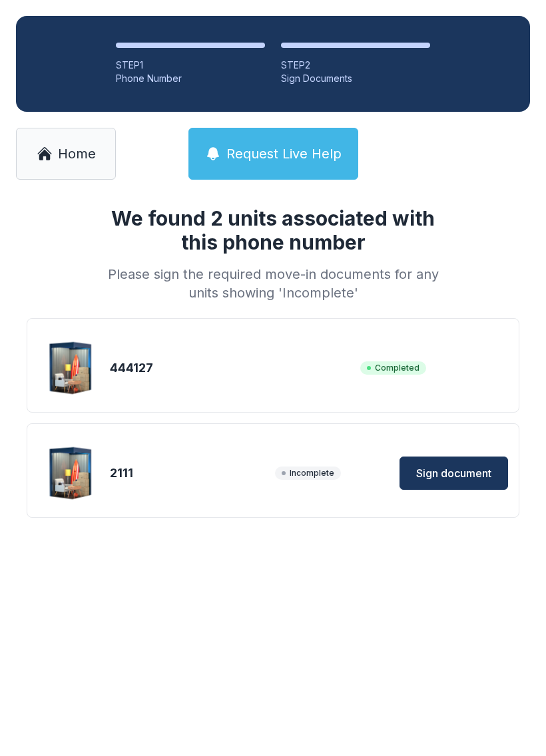  I want to click on div: Phone Number, so click(191, 79).